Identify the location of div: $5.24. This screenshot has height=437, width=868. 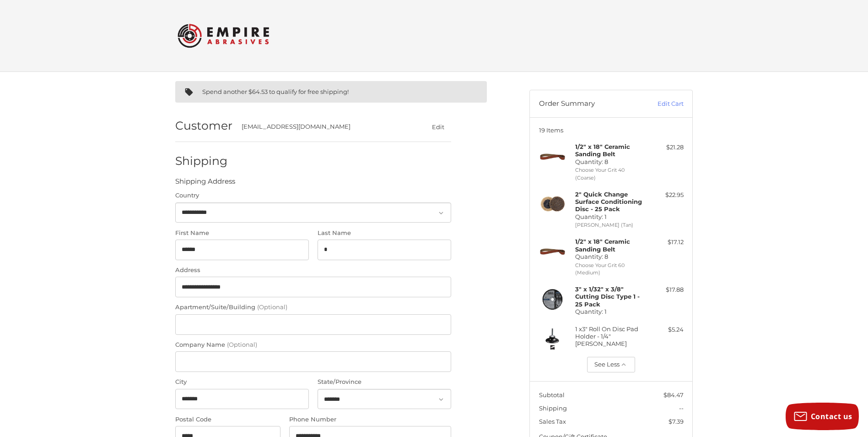
(665, 330).